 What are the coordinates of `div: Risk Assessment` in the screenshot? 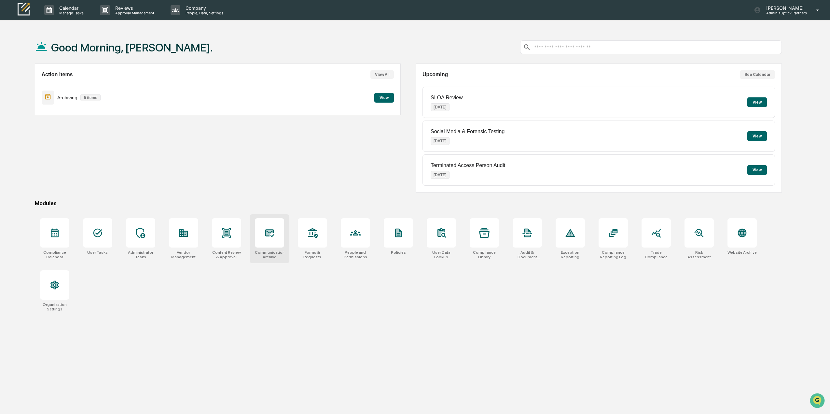 It's located at (699, 255).